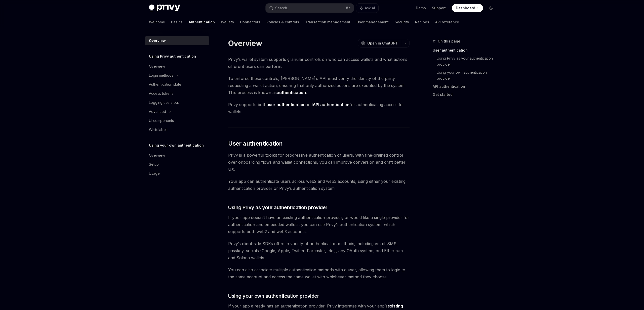 The height and width of the screenshot is (310, 644). What do you see at coordinates (379, 43) in the screenshot?
I see `button: Open in ChatGPT` at bounding box center [379, 43].